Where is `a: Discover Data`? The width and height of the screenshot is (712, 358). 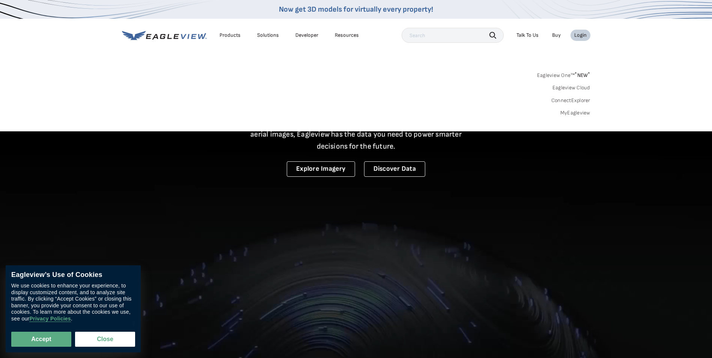 a: Discover Data is located at coordinates (395, 169).